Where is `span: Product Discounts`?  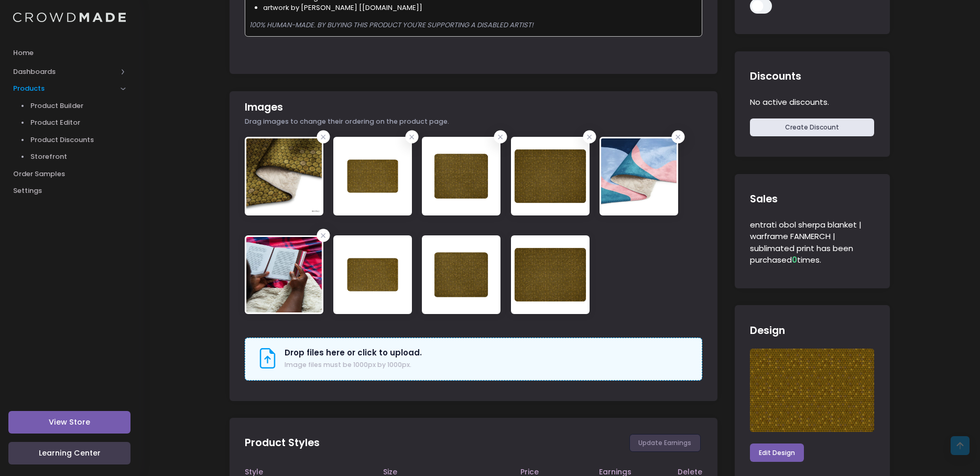 span: Product Discounts is located at coordinates (78, 140).